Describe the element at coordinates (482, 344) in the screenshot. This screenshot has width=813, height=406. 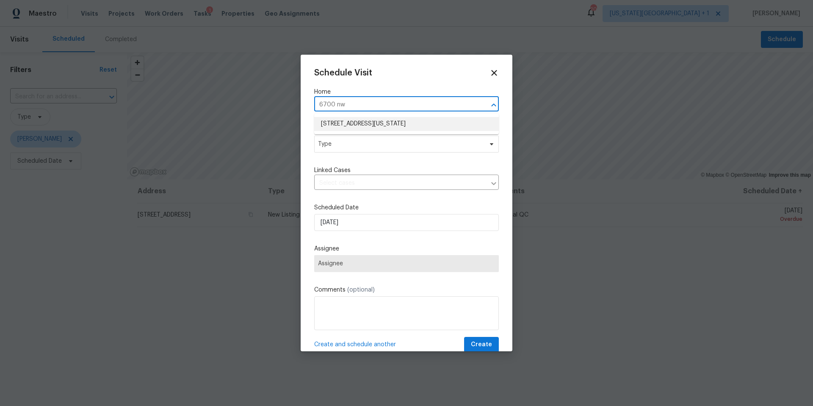
I see `button: Create` at that location.